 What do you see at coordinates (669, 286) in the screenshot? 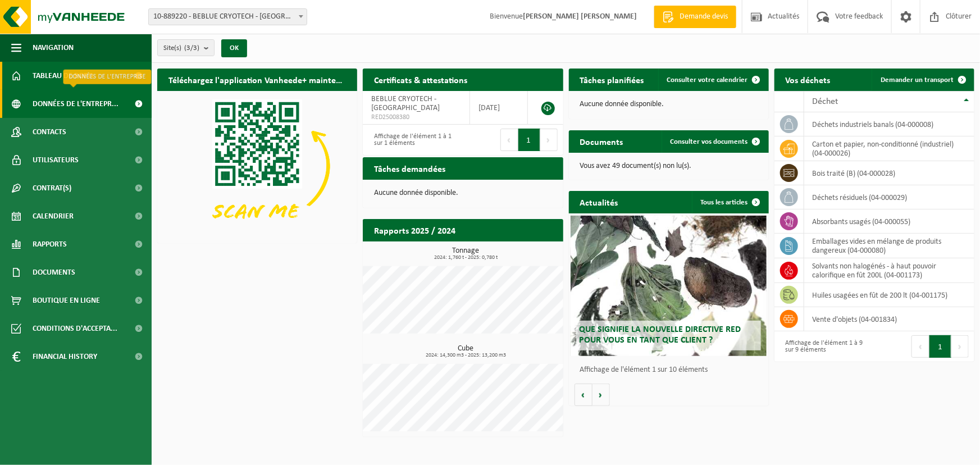
I see `a: Que signifie la nouvelle directive RED pour vous en tant que client ?` at bounding box center [669, 286].